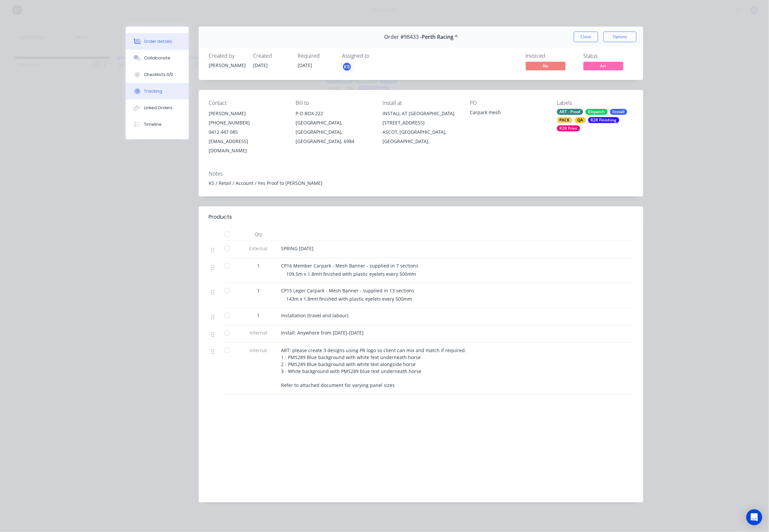 This screenshot has width=769, height=532. Describe the element at coordinates (508, 103) in the screenshot. I see `div: PO` at that location.